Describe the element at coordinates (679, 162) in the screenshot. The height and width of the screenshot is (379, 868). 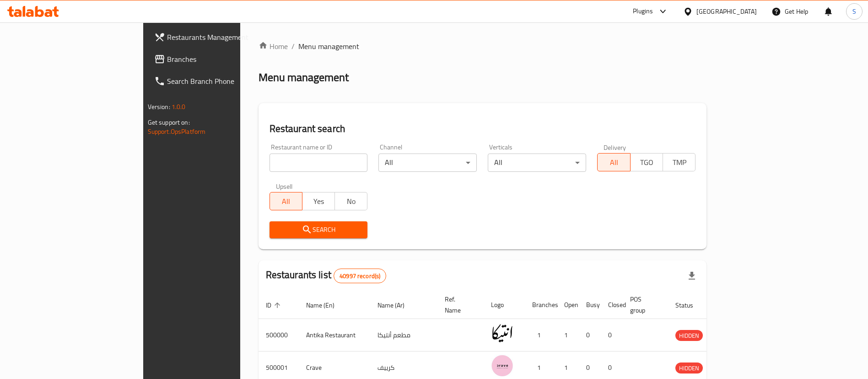
I see `span: TMP` at that location.